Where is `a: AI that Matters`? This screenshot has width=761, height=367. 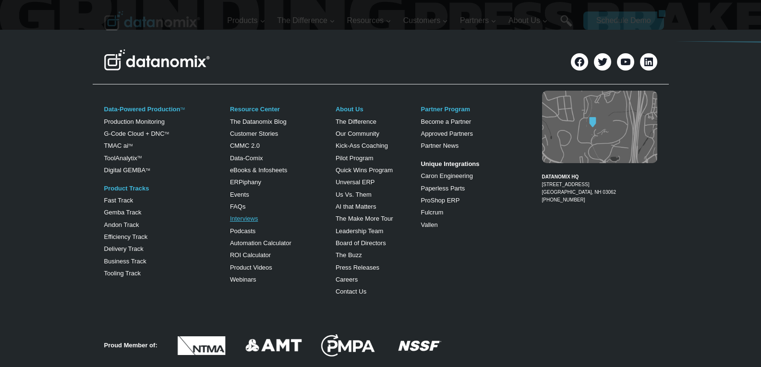
a: AI that Matters is located at coordinates (356, 206).